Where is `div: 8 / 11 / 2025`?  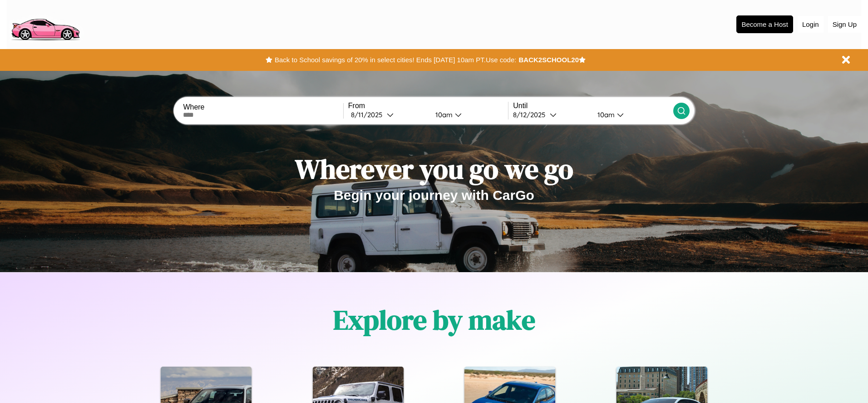 div: 8 / 11 / 2025 is located at coordinates (368, 115).